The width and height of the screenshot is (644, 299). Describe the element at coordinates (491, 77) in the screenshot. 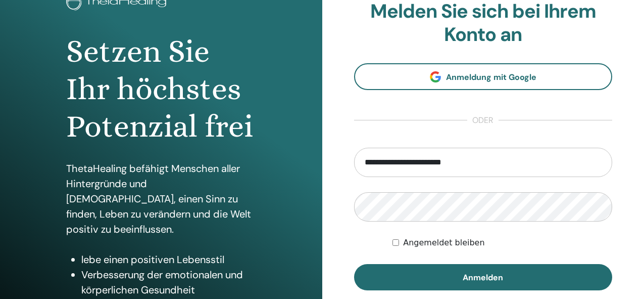

I see `span: Anmeldung mit Google` at that location.